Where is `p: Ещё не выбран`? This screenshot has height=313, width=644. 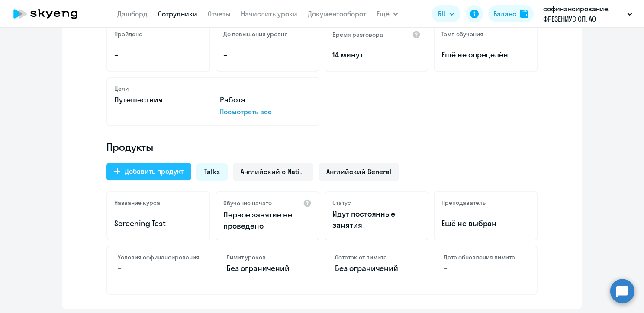 p: Ещё не выбран is located at coordinates (485, 223).